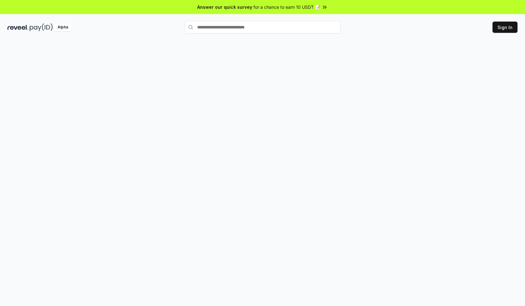  I want to click on button: Sign In, so click(505, 27).